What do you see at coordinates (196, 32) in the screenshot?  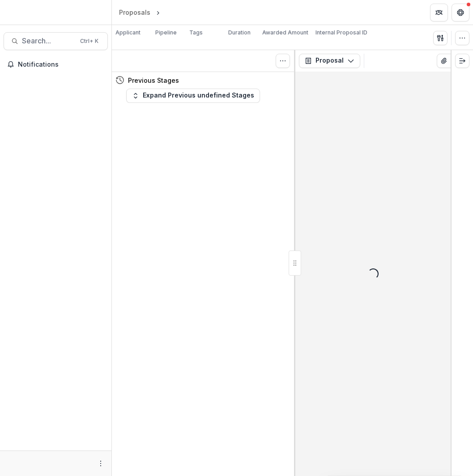 I see `p: Tags` at bounding box center [196, 32].